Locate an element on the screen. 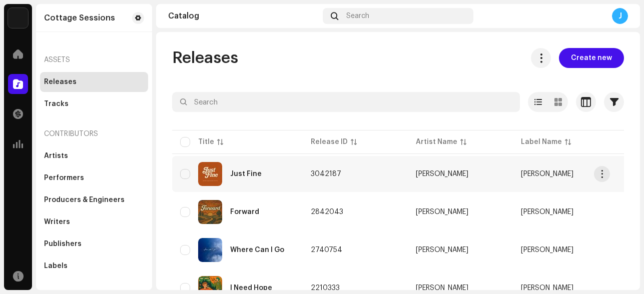 This screenshot has width=644, height=294. div: Artist Name is located at coordinates (436, 142).